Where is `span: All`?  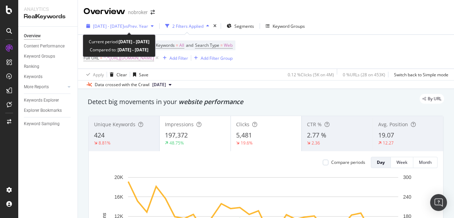 span: All is located at coordinates (182, 45).